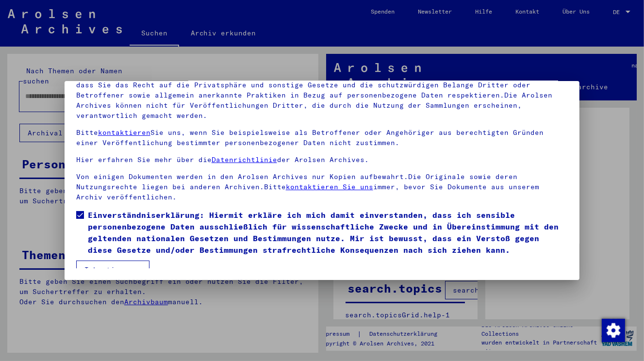  I want to click on a: kontaktieren Sie uns, so click(329, 187).